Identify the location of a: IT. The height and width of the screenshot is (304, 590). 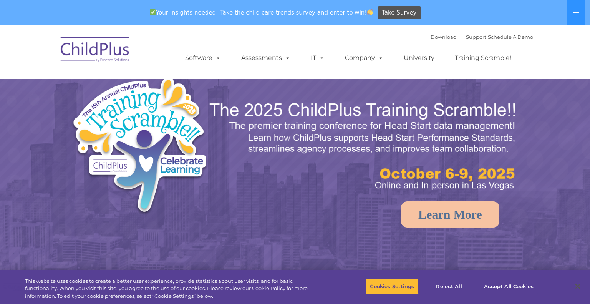
(318, 58).